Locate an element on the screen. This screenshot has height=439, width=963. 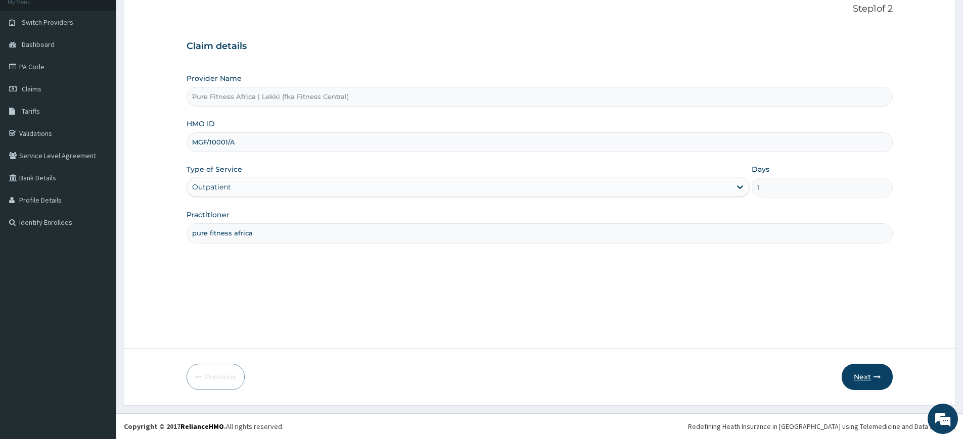
label: Practitioner is located at coordinates (208, 215).